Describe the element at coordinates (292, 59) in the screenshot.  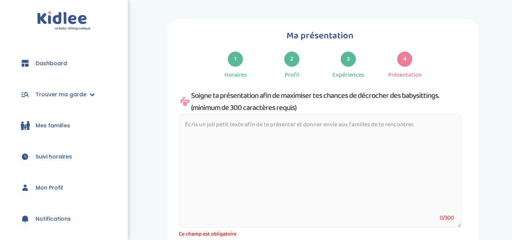
I see `div: 2` at that location.